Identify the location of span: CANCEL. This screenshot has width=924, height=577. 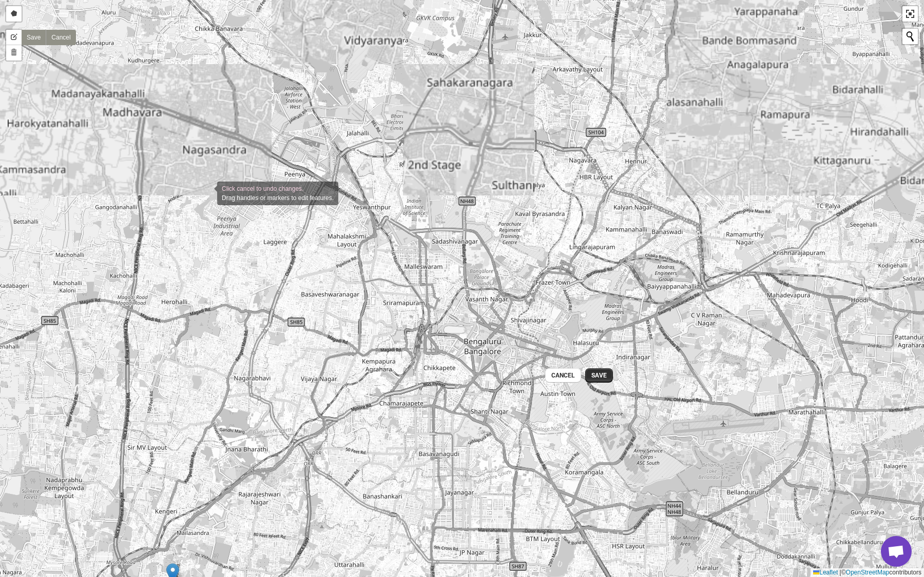
(563, 376).